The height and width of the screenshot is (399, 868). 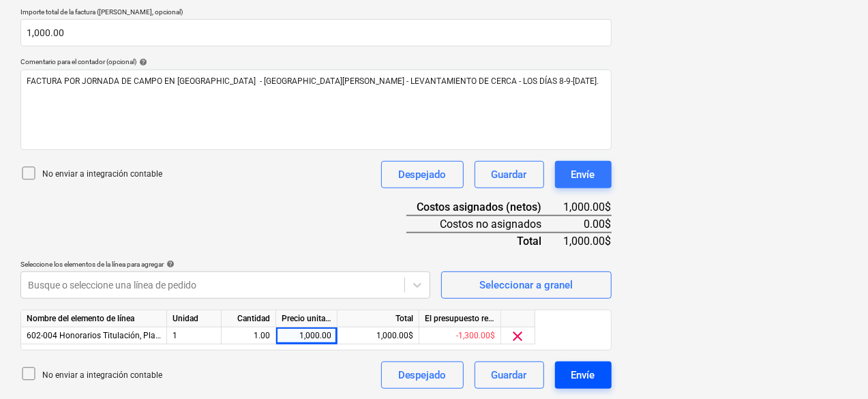 What do you see at coordinates (249, 318) in the screenshot?
I see `div: Cantidad` at bounding box center [249, 318].